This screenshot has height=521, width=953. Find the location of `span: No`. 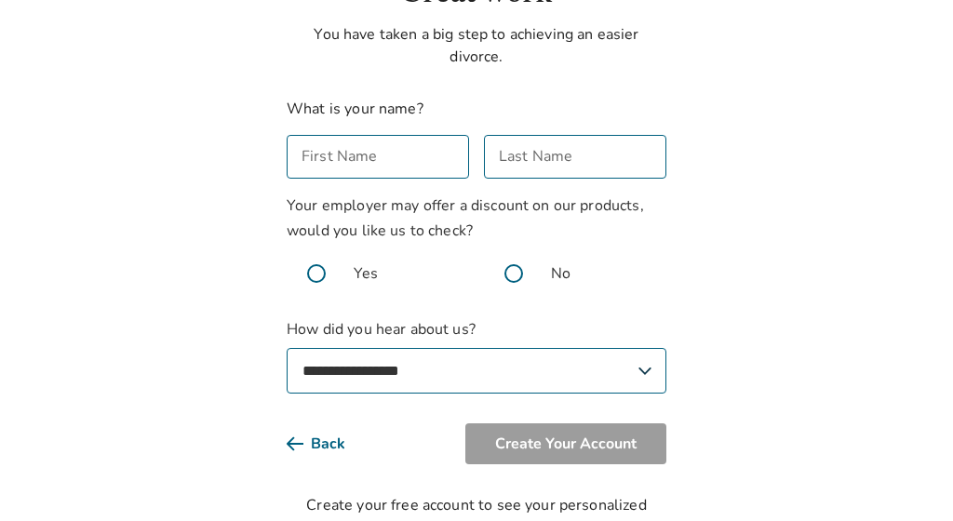

span: No is located at coordinates (560, 274).